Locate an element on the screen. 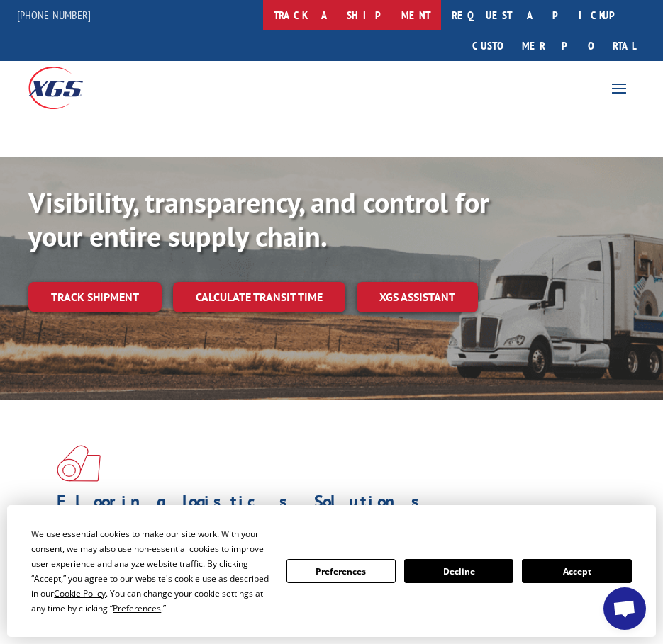  div: We use essential cookies to make our site work. With your consent, we may also use non-essential ... is located at coordinates (149, 571).